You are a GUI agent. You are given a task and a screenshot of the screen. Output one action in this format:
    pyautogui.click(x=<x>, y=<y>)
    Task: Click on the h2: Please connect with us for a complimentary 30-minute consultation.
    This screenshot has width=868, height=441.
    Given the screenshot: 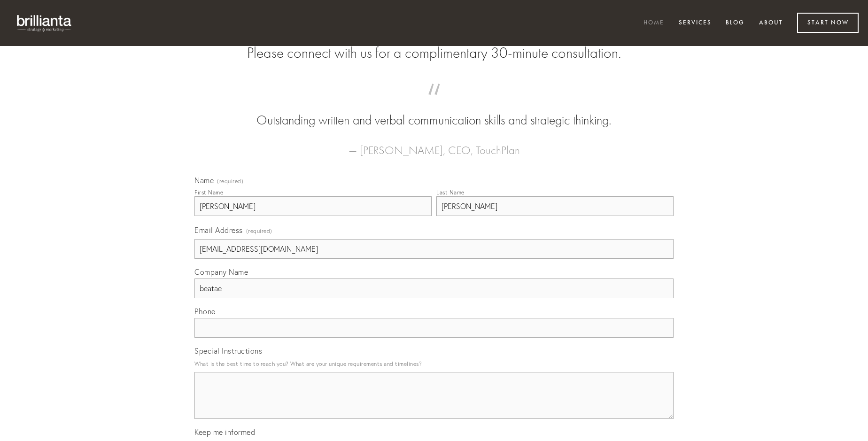 What is the action you would take?
    pyautogui.click(x=434, y=53)
    